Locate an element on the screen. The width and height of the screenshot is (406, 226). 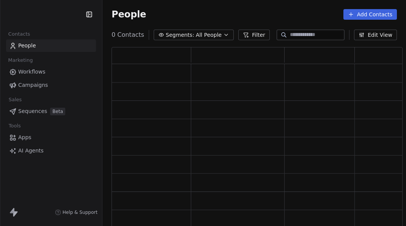
a: Apps is located at coordinates (51, 137).